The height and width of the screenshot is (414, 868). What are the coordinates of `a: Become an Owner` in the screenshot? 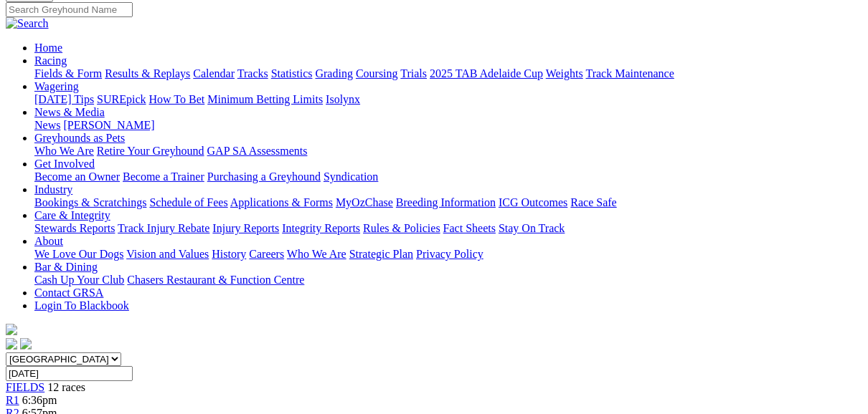 It's located at (76, 177).